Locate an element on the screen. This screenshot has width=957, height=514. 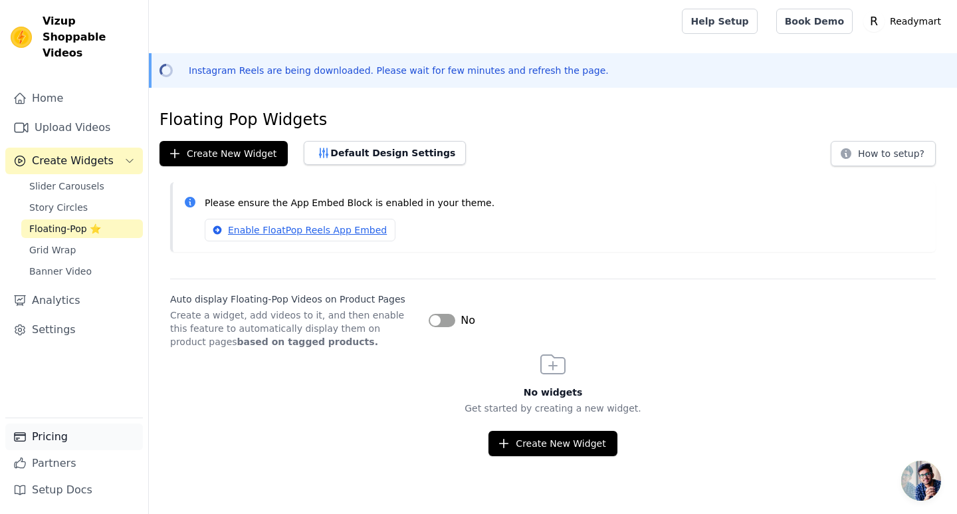
button: Create Widgets is located at coordinates (74, 161).